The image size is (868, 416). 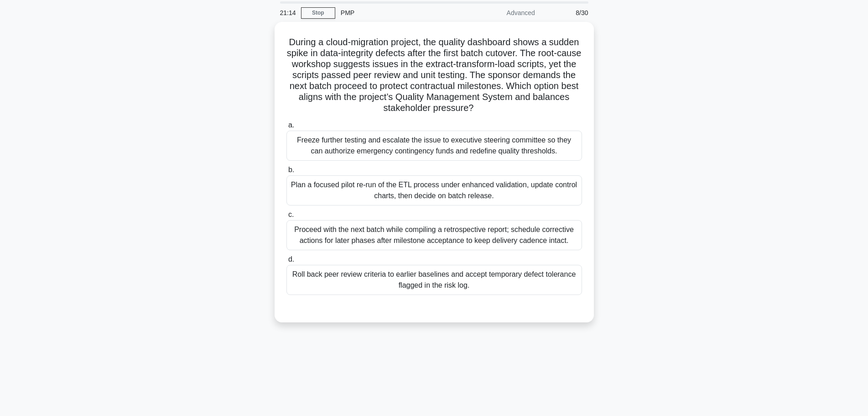 What do you see at coordinates (434, 235) in the screenshot?
I see `div: Proceed with the next batch while compiling a retrospective report; schedule corrective actions f...` at bounding box center [434, 235].